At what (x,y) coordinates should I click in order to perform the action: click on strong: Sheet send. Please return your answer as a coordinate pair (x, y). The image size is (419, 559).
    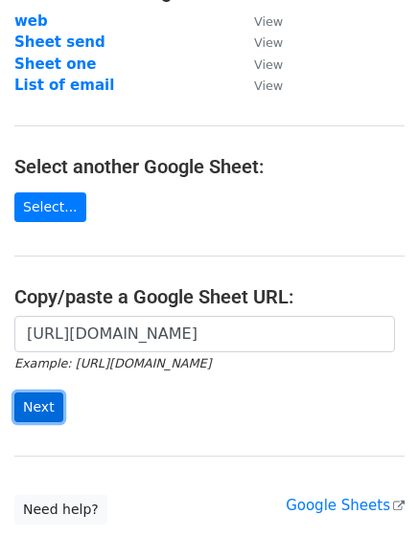
    Looking at the image, I should click on (59, 42).